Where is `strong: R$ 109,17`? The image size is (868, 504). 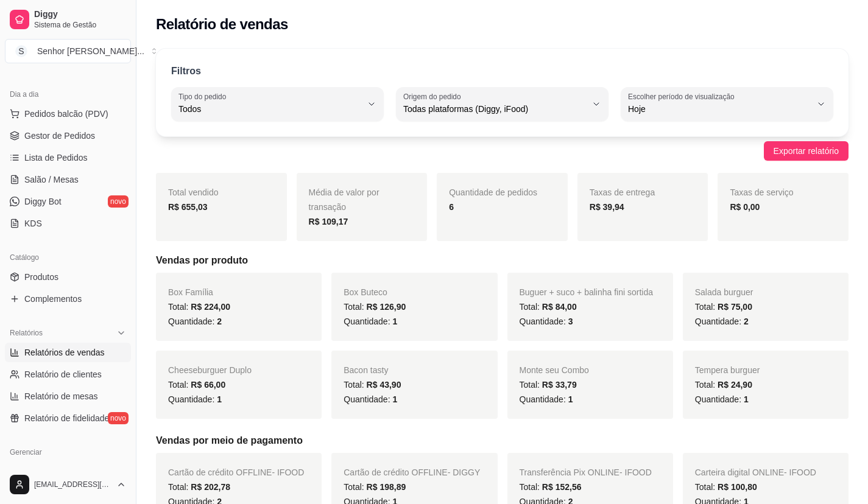 strong: R$ 109,17 is located at coordinates (328, 221).